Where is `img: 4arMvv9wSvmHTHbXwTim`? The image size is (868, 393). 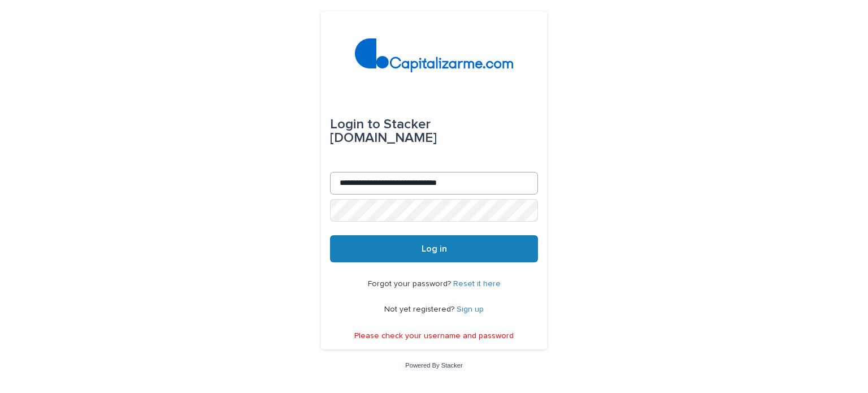
img: 4arMvv9wSvmHTHbXwTim is located at coordinates (434, 56).